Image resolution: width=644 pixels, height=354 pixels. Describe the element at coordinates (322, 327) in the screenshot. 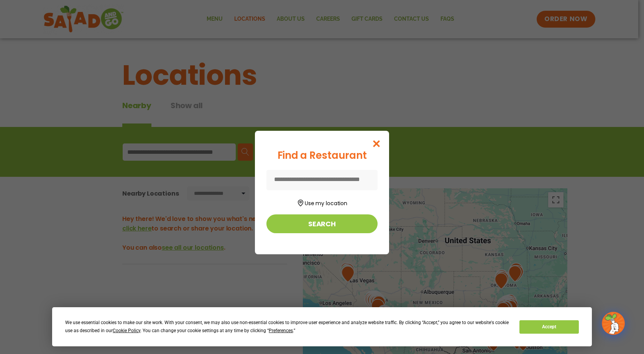

I see `div: Cookie Consent Prompt` at that location.